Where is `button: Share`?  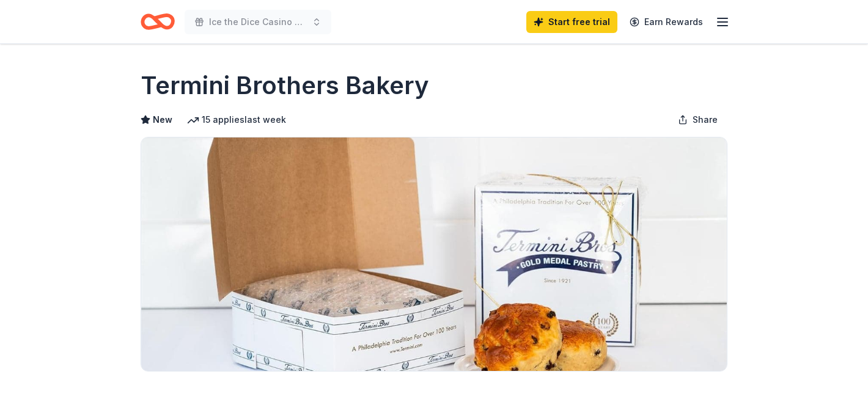
button: Share is located at coordinates (697, 120).